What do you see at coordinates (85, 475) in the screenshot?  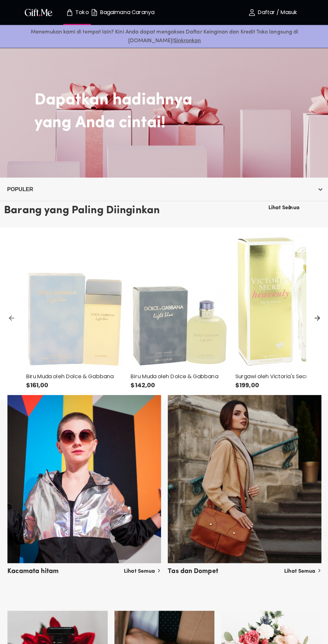 I see `img: sunglasses_others.png` at bounding box center [85, 475].